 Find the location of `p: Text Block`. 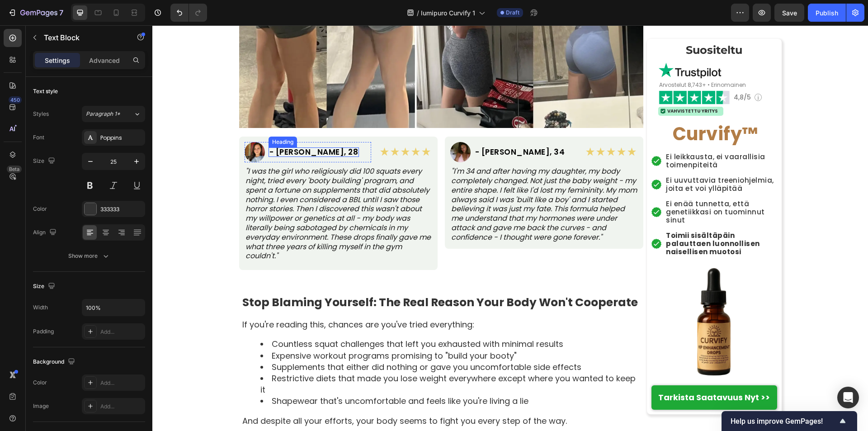

p: Text Block is located at coordinates (83, 38).